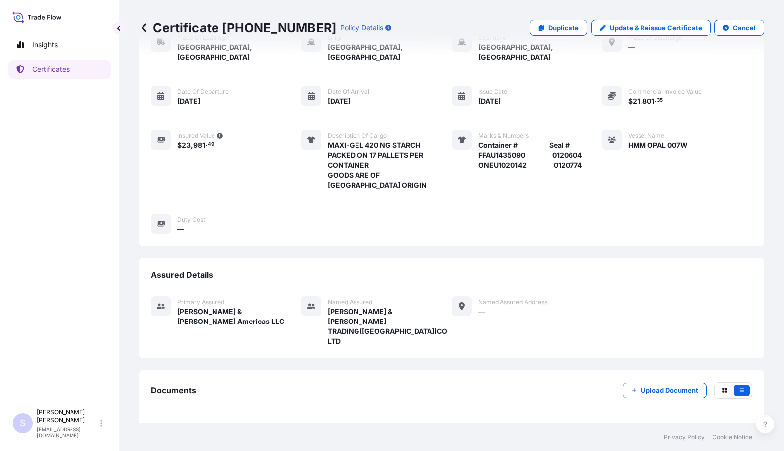 This screenshot has height=451, width=784. I want to click on p: Insights, so click(45, 45).